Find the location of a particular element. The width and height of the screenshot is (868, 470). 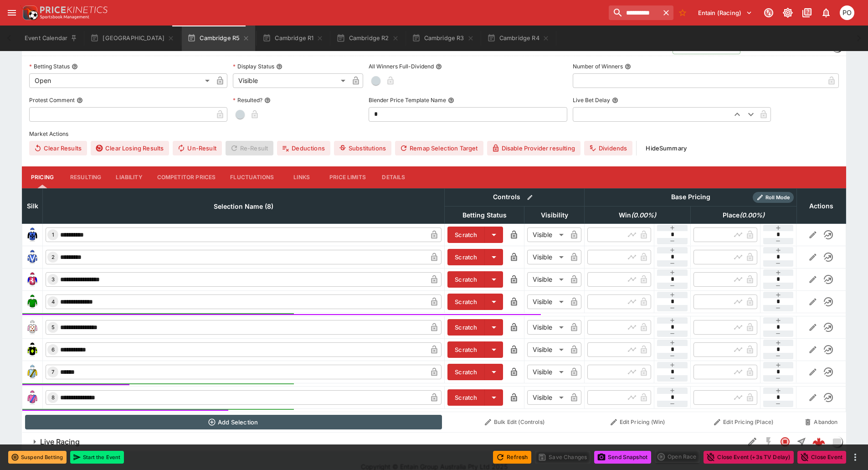

button: Substitutions is located at coordinates (363, 148).